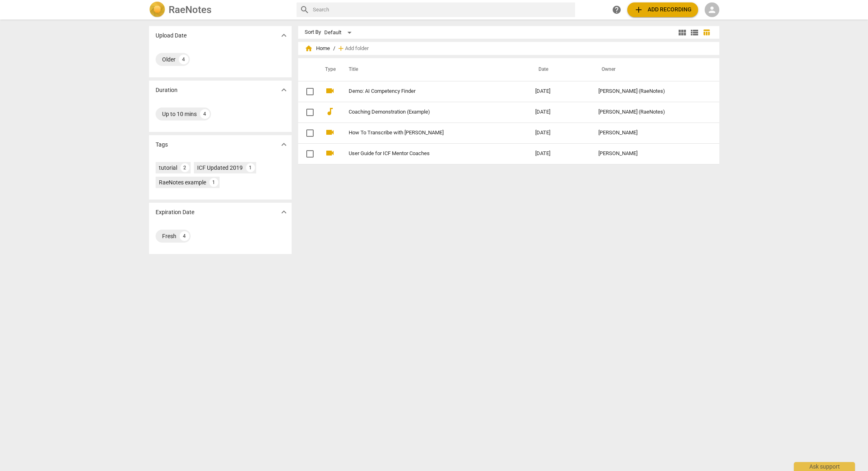 The width and height of the screenshot is (868, 471). I want to click on button: Upload, so click(662, 10).